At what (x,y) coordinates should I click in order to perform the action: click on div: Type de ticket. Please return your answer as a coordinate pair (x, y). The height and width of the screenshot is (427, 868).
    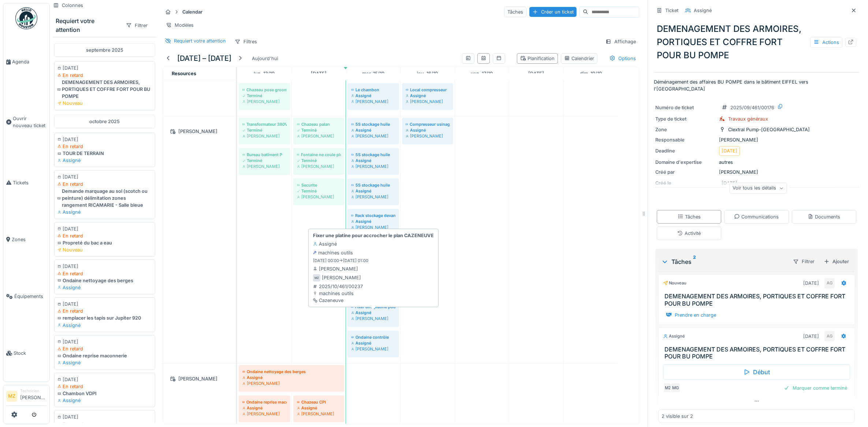
    Looking at the image, I should click on (686, 119).